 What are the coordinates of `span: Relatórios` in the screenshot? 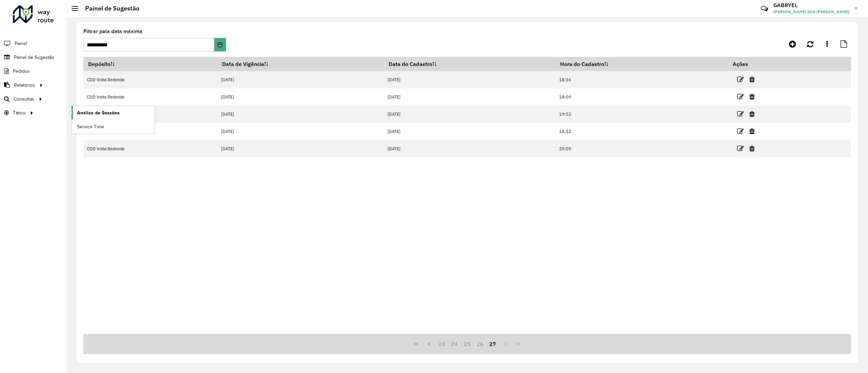 It's located at (24, 85).